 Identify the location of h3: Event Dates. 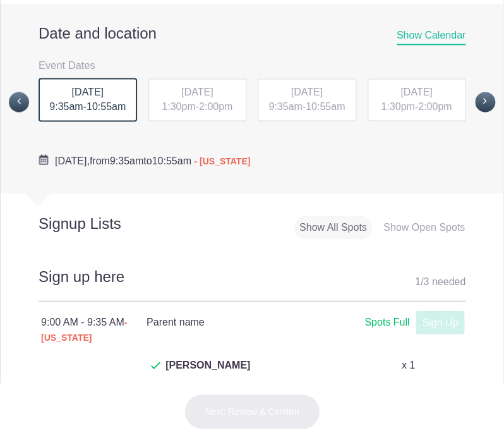
(252, 65).